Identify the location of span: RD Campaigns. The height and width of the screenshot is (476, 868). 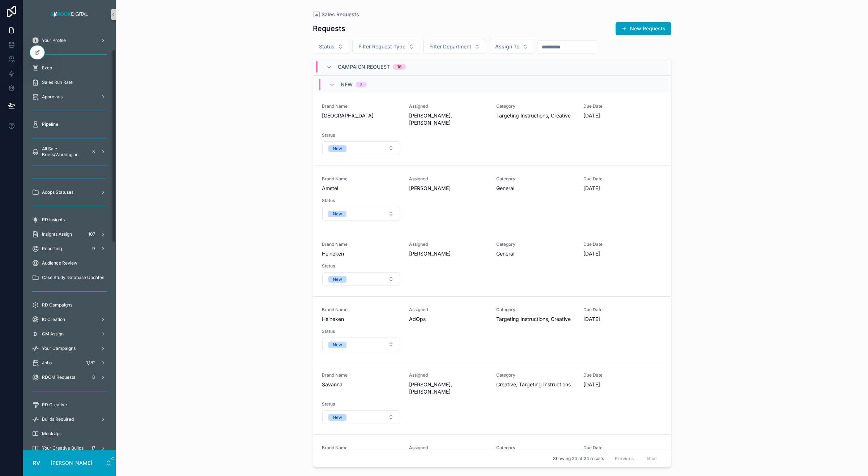
(57, 305).